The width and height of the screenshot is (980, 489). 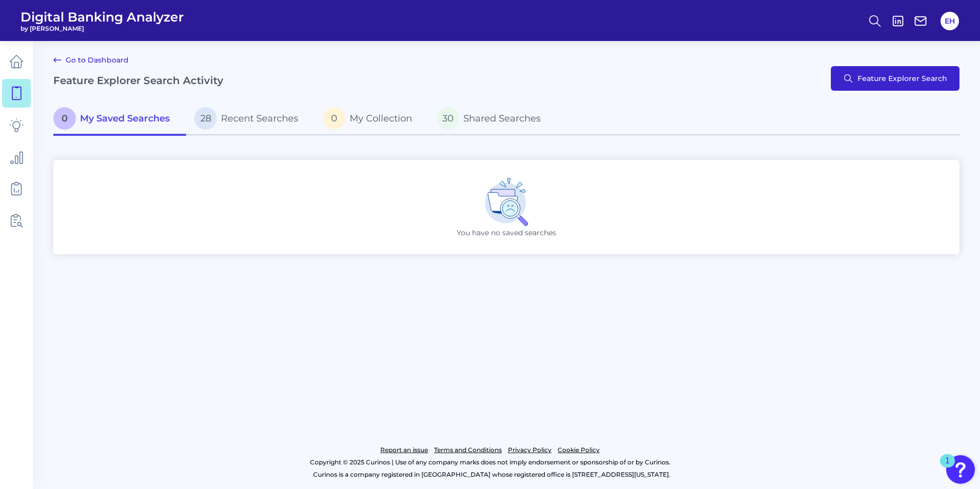 I want to click on span: My Saved Searches, so click(x=125, y=119).